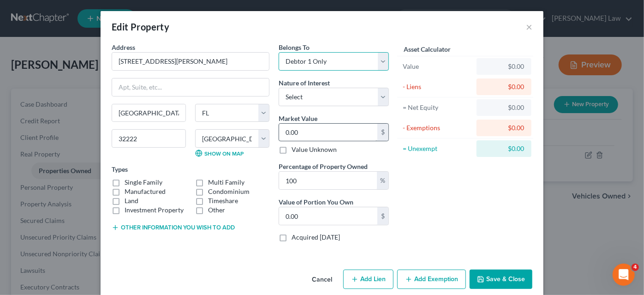 Image resolution: width=644 pixels, height=295 pixels. Describe the element at coordinates (149, 139) in the screenshot. I see `input: Enter zip...` at that location.